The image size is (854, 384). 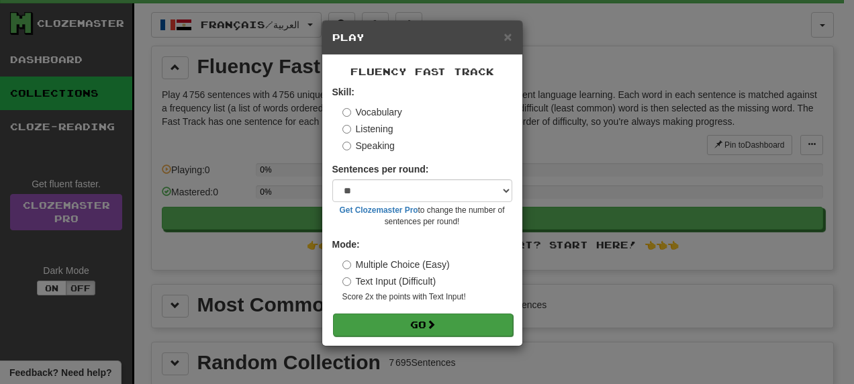 What do you see at coordinates (372, 112) in the screenshot?
I see `label: Vocabulary` at bounding box center [372, 112].